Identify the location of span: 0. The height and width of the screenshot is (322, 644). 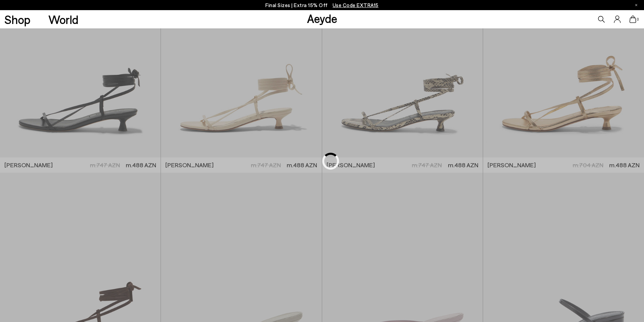
(638, 20).